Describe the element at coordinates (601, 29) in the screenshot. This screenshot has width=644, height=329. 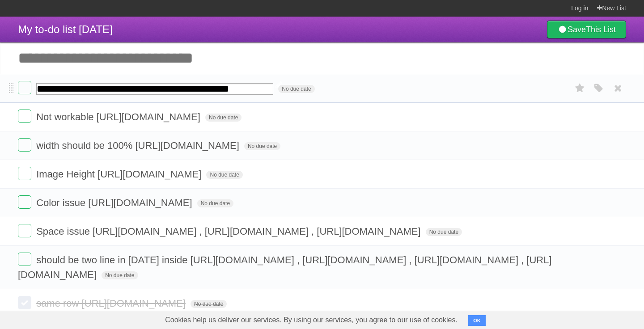
I see `b: This List` at that location.